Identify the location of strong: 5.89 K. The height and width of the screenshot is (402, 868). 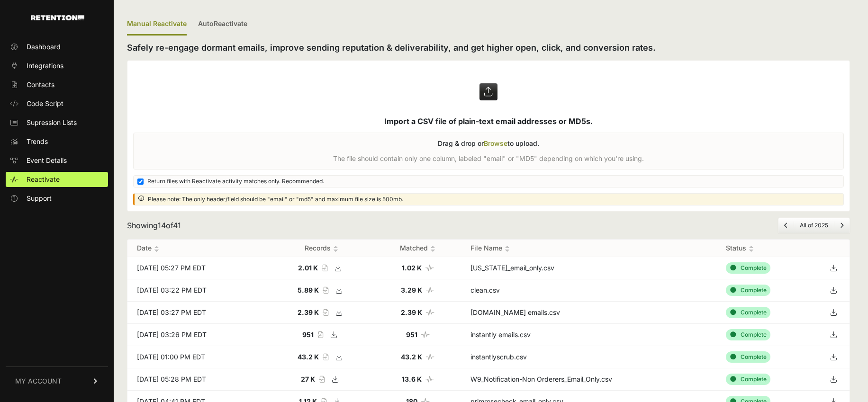
(308, 290).